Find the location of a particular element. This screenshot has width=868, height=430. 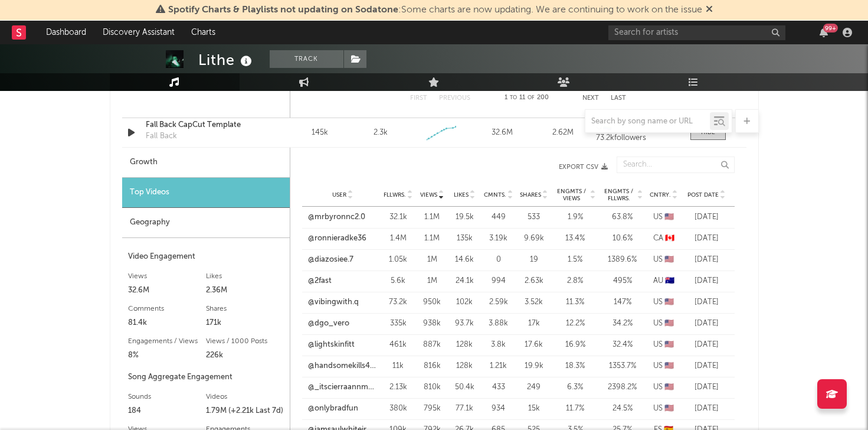

div: 1.05k is located at coordinates (398, 260).